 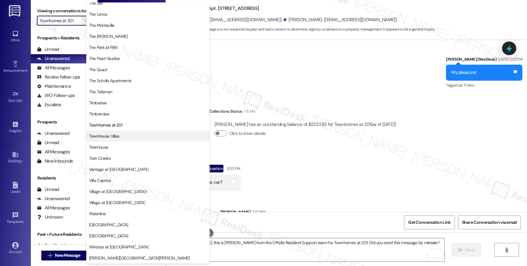 What do you see at coordinates (15, 128) in the screenshot?
I see `a: Insights •` at bounding box center [15, 128].